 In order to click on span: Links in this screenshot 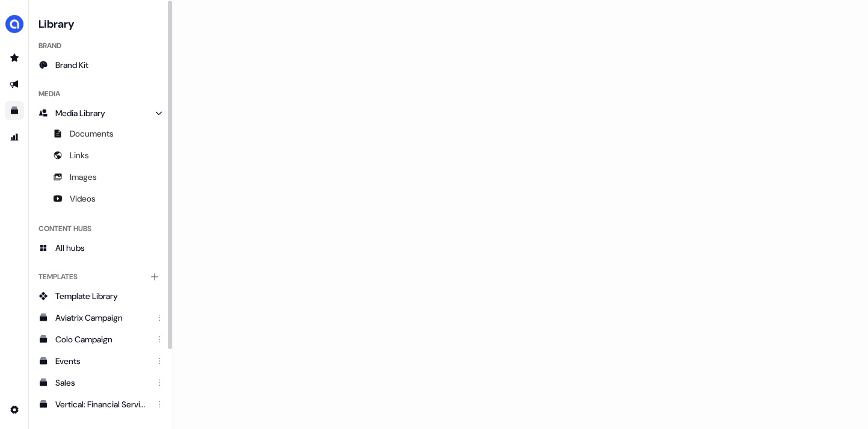, I will do `click(80, 155)`.